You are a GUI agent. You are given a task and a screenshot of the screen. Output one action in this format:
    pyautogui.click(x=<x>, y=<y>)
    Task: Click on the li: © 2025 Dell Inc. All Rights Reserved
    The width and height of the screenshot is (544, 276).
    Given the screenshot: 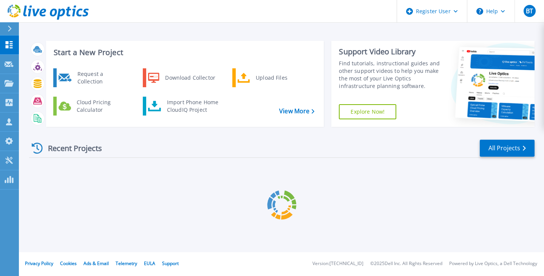 What is the action you would take?
    pyautogui.click(x=406, y=264)
    